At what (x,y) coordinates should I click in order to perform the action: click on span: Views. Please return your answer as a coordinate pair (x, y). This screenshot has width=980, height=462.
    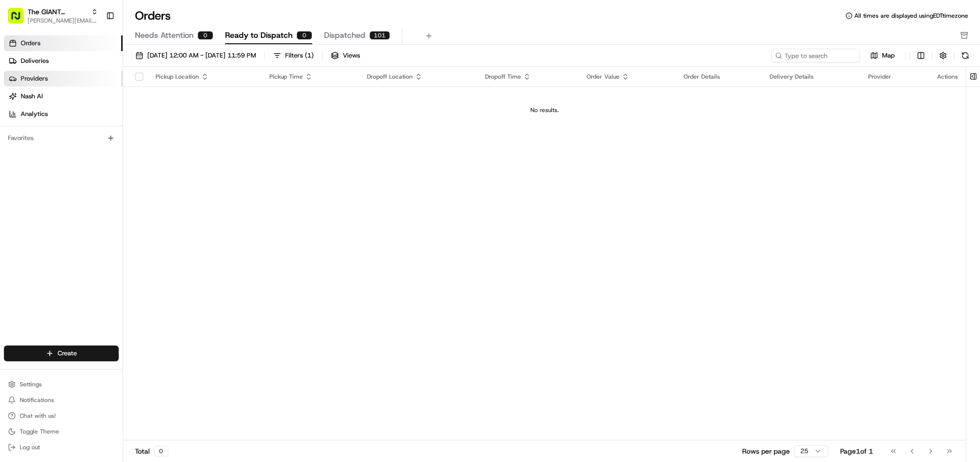
    Looking at the image, I should click on (351, 56).